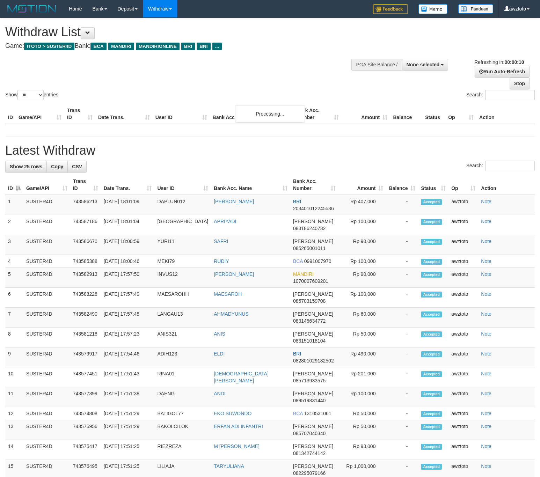 The width and height of the screenshot is (540, 477). I want to click on td: Rp 490,000, so click(362, 357).